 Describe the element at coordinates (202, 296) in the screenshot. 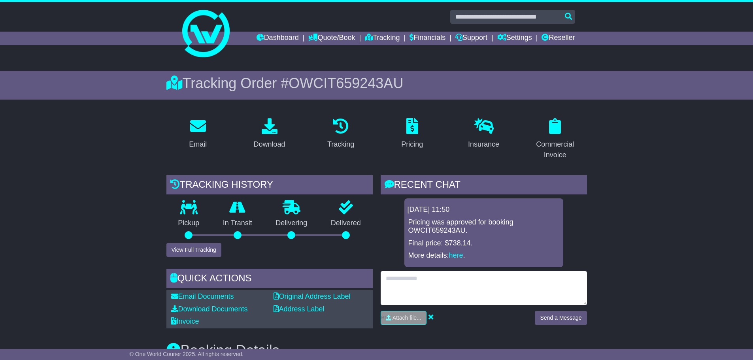

I see `a: Email Documents` at that location.